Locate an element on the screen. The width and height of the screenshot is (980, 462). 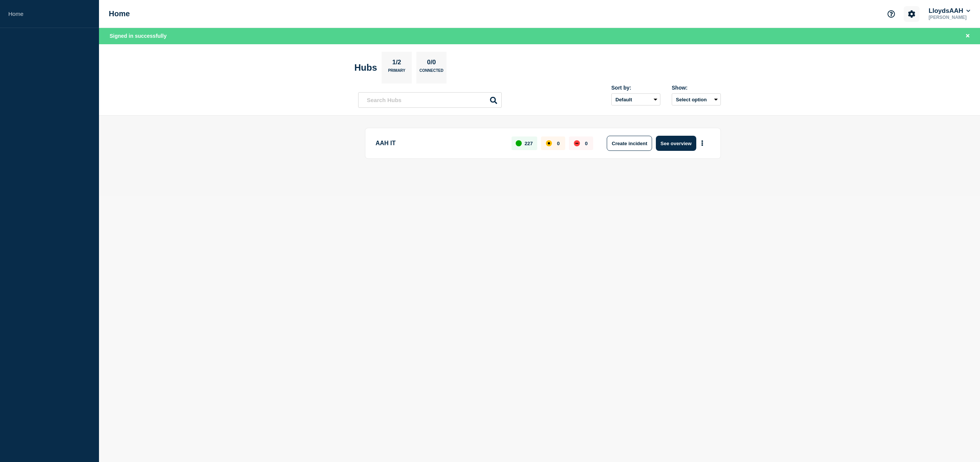
p: 227 is located at coordinates (529, 143).